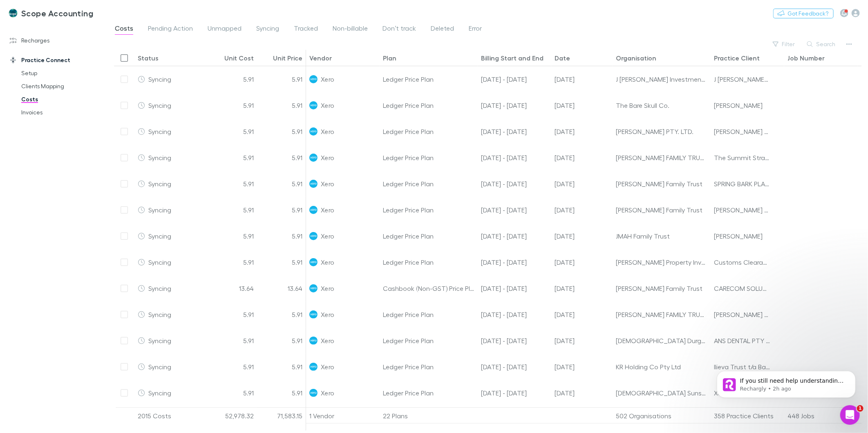 Image resolution: width=868 pixels, height=433 pixels. What do you see at coordinates (88, 35) in the screenshot?
I see `p: Message from Rechargly, sent 2h ago` at bounding box center [88, 35].